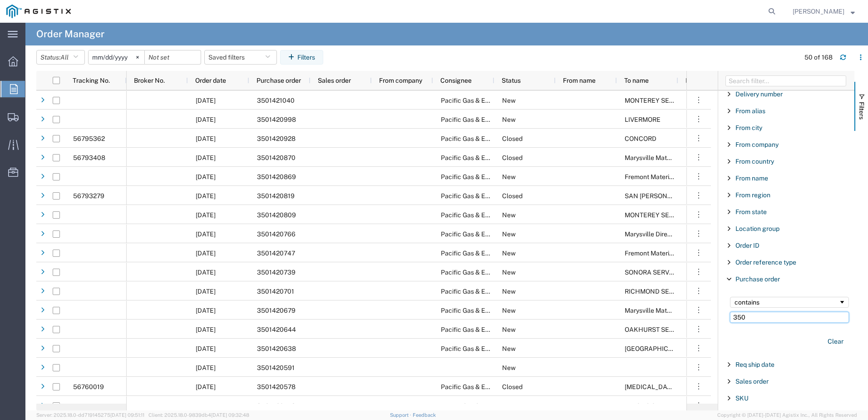  I want to click on button: Filters, so click(301, 57).